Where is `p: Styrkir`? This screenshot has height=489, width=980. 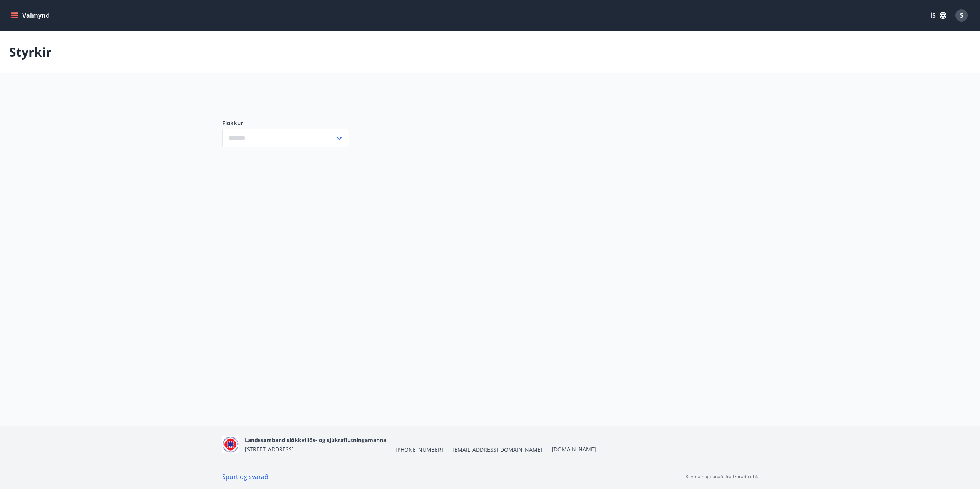 p: Styrkir is located at coordinates (30, 52).